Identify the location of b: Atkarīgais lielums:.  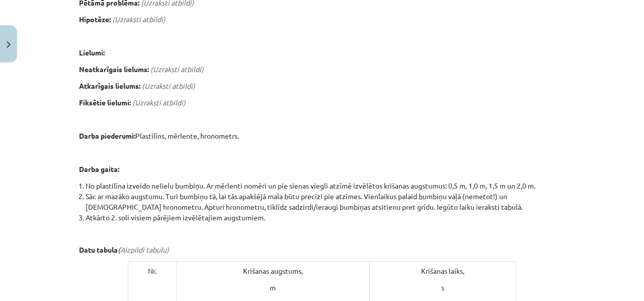
(110, 85).